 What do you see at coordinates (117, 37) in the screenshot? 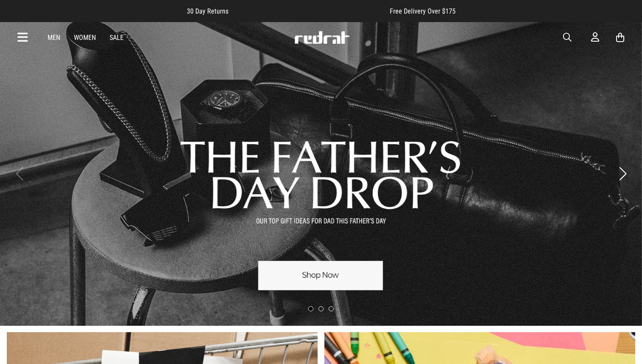
I see `a: Sale` at bounding box center [117, 37].